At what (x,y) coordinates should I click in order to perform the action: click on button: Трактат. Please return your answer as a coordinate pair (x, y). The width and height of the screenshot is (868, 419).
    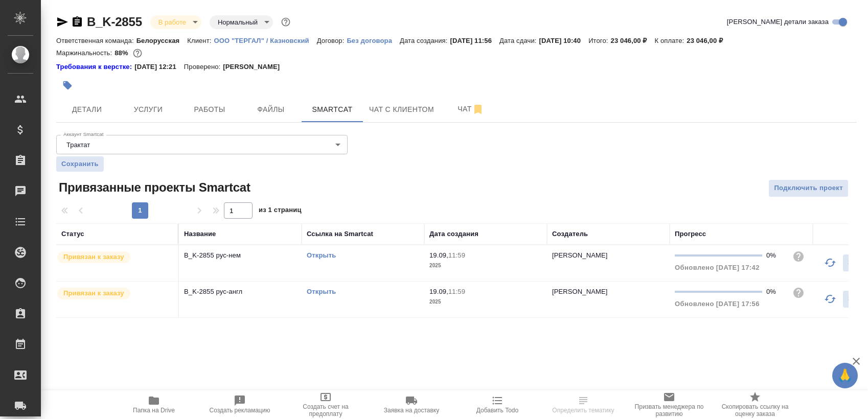
    Looking at the image, I should click on (78, 144).